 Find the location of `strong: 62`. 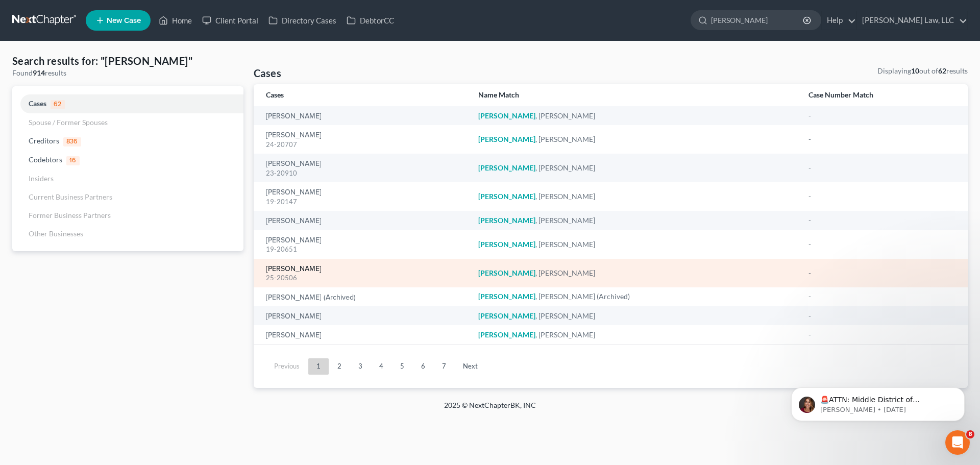

strong: 62 is located at coordinates (942, 71).